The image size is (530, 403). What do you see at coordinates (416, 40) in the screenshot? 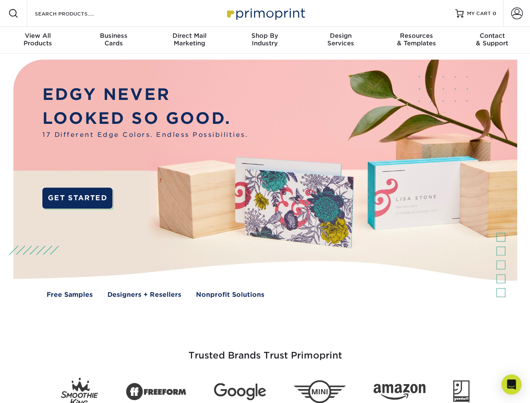
I see `a: Resources& Templates` at bounding box center [416, 40].